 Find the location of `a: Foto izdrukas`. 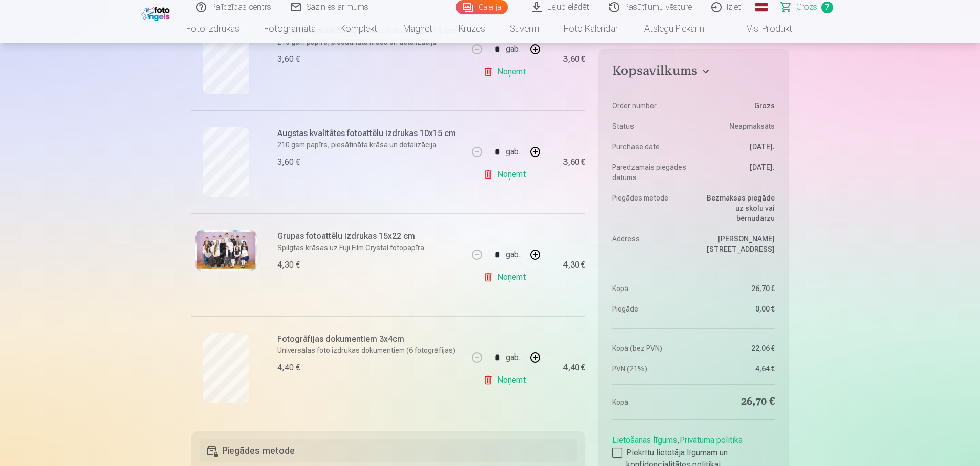

a: Foto izdrukas is located at coordinates (213, 29).